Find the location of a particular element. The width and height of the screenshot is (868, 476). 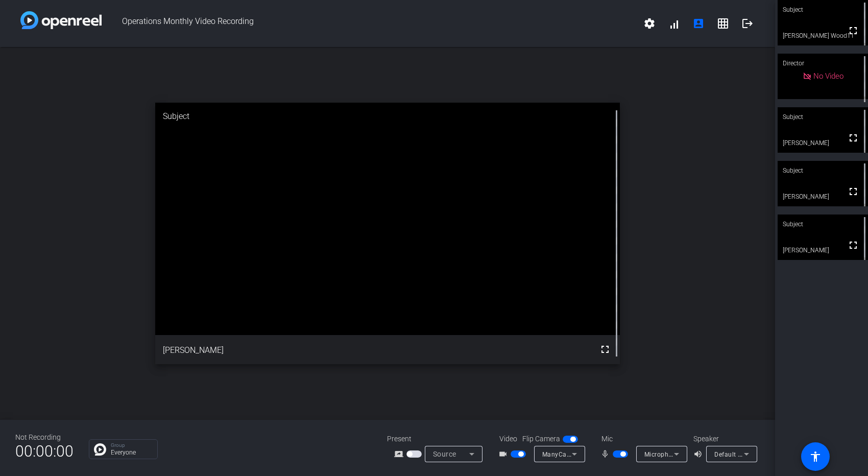

div: Speaker is located at coordinates (724, 439).